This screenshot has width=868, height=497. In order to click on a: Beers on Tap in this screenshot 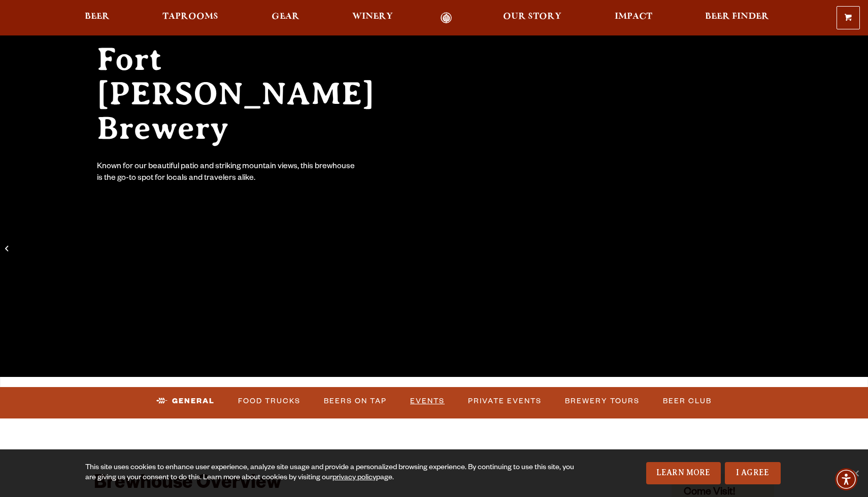, I will do `click(355, 402)`.